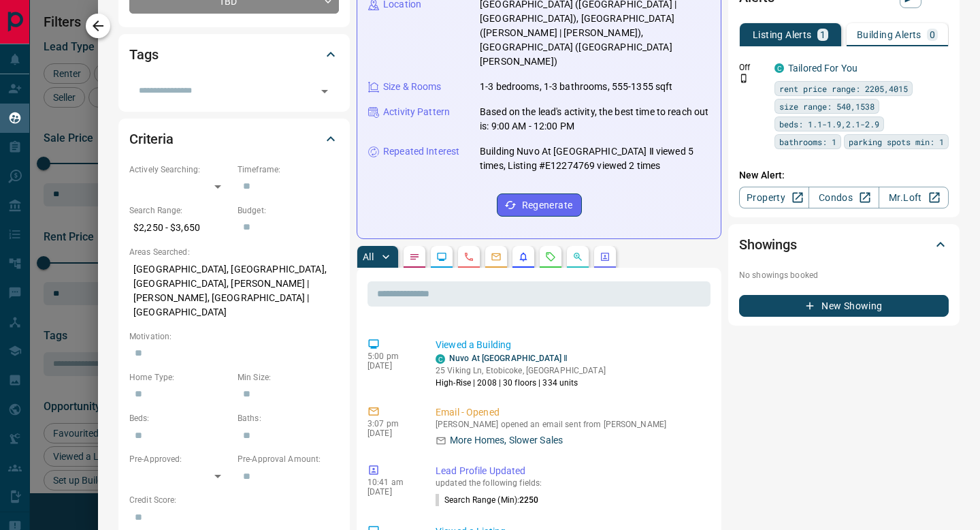  Describe the element at coordinates (288, 459) in the screenshot. I see `p: Pre-Approval Amount:` at that location.